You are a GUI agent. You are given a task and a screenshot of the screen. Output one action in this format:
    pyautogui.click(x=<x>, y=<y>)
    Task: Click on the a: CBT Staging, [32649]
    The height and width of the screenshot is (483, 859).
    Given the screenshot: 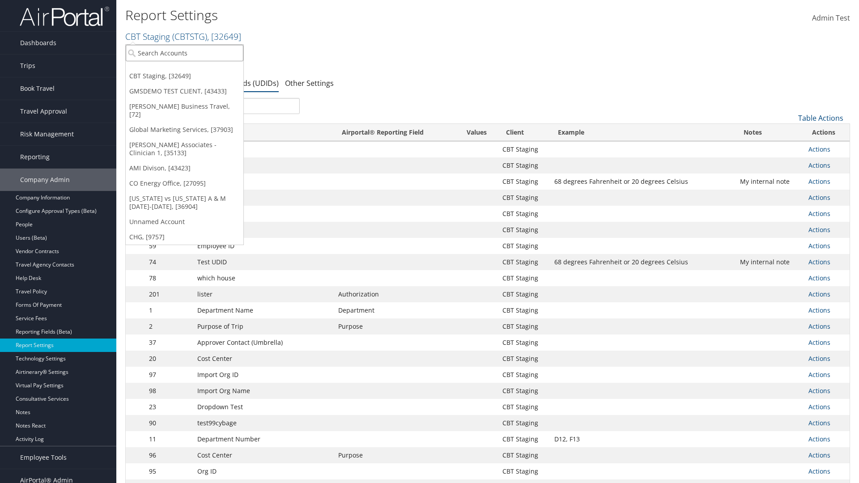 What is the action you would take?
    pyautogui.click(x=184, y=76)
    